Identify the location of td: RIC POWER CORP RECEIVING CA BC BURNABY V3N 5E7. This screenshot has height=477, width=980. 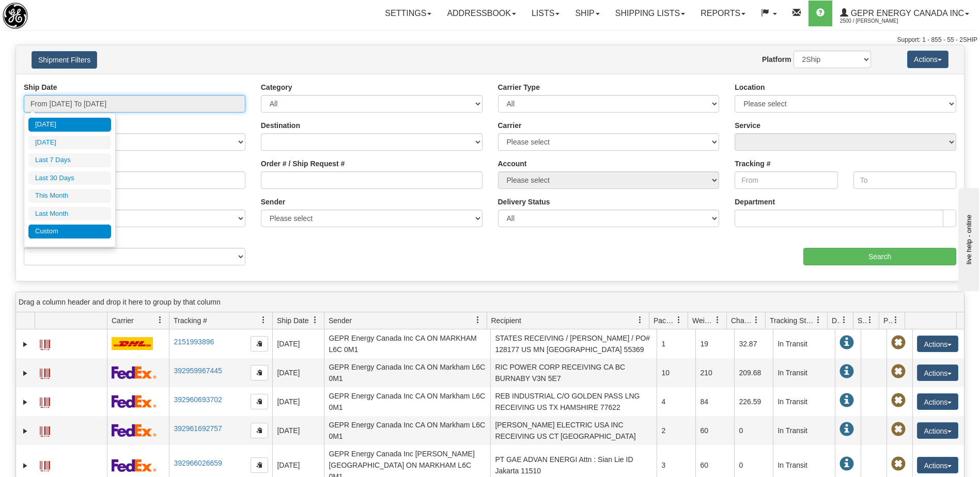
(573, 373).